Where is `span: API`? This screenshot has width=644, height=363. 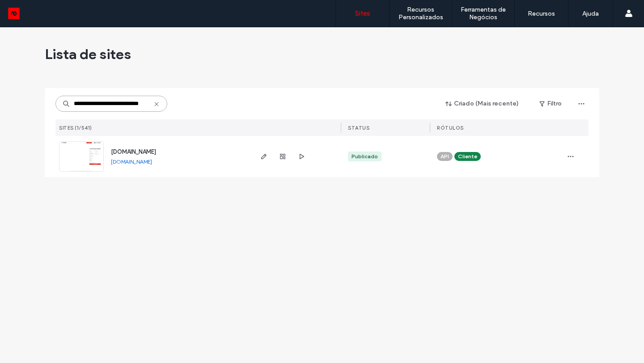
span: API is located at coordinates (445, 156).